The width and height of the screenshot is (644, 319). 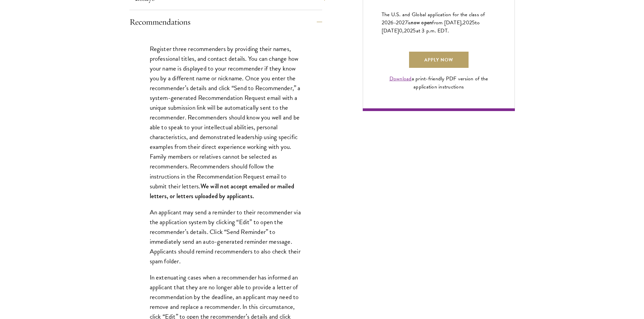 I want to click on a: Download, so click(x=401, y=78).